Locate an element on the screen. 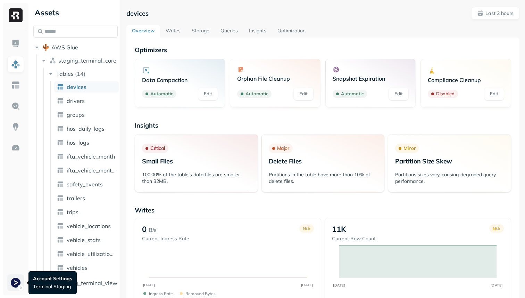  button: staging_terminal_view is located at coordinates (79, 283).